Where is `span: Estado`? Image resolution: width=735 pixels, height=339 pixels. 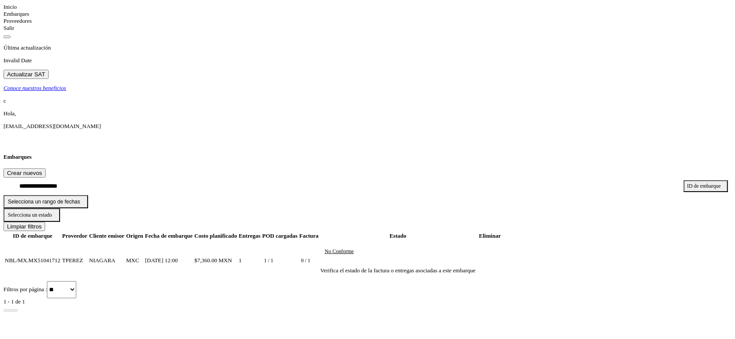 span: Estado is located at coordinates (398, 235).